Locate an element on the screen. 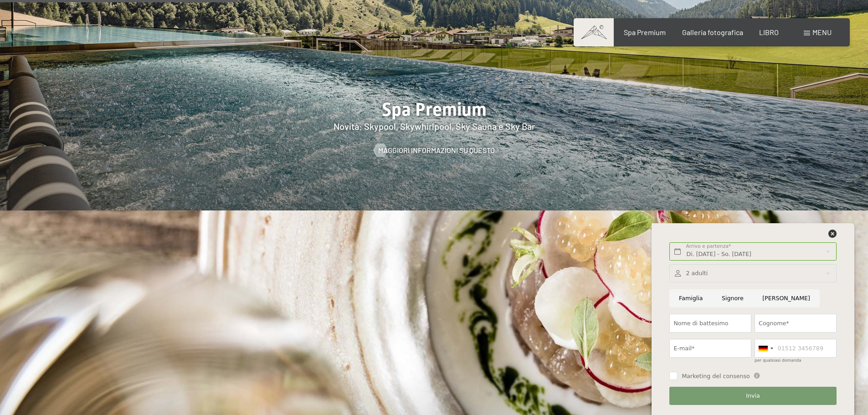  font: Maggiori informazioni su questo is located at coordinates (436, 150).